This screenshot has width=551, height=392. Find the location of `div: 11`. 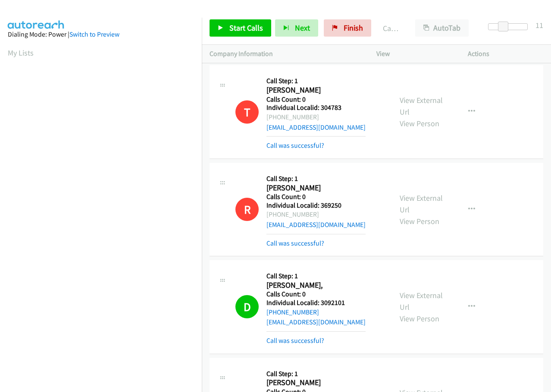

div: 11 is located at coordinates (539, 25).